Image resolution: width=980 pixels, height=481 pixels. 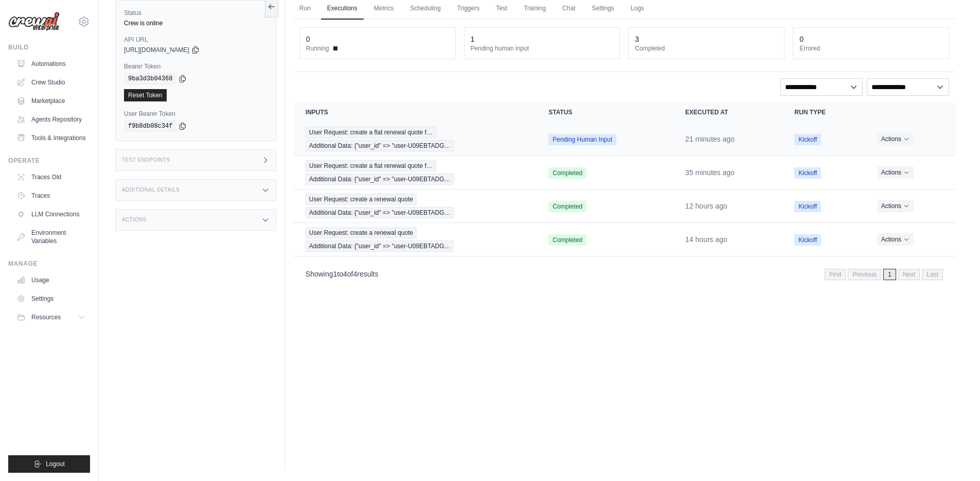 I want to click on span: Resources, so click(x=45, y=317).